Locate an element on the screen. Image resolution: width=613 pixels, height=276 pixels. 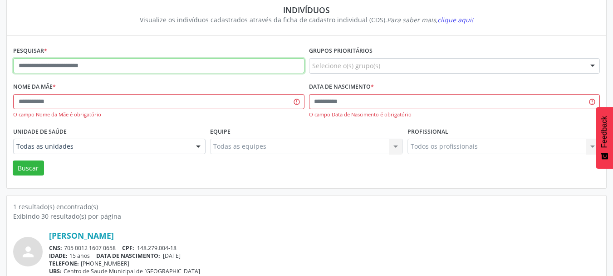
label: Nome da mãe is located at coordinates (35, 87).